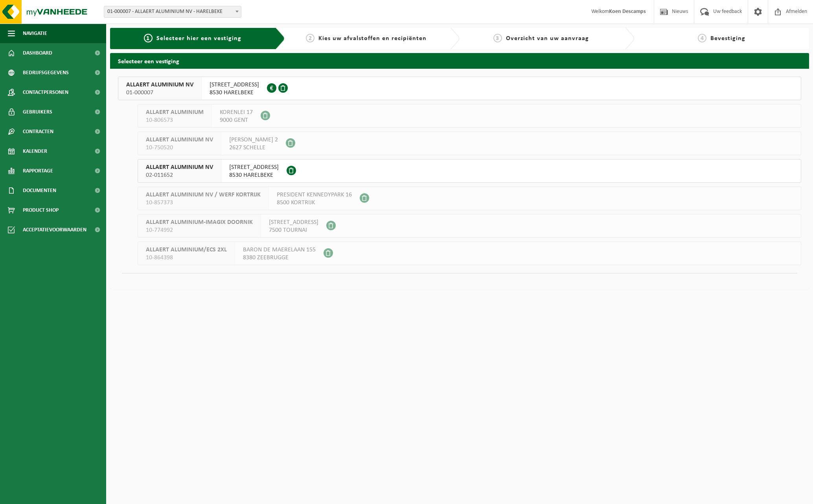  I want to click on span: 4, so click(702, 38).